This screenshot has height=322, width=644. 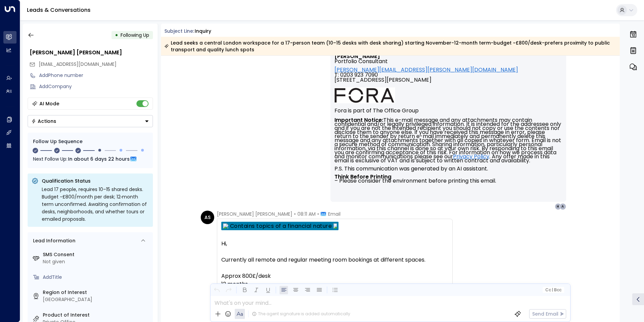 What do you see at coordinates (203, 31) in the screenshot?
I see `div: Inquiry` at bounding box center [203, 31].